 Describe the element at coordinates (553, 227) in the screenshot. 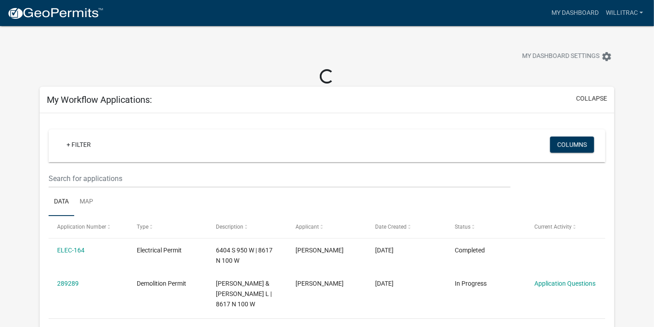

I see `span: Current Activity` at that location.